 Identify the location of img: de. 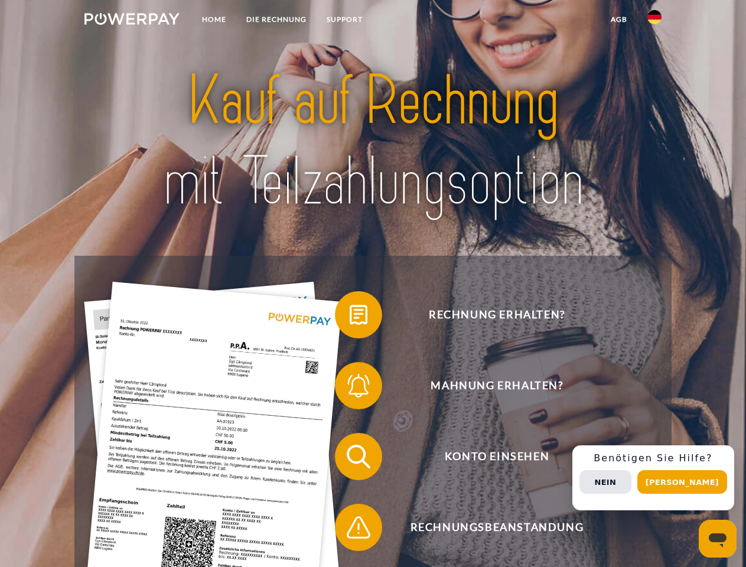
(654, 17).